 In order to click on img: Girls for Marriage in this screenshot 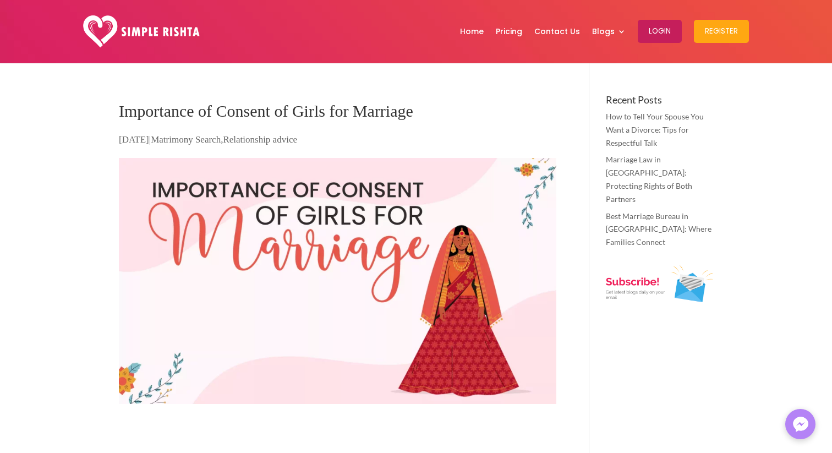, I will do `click(337, 281)`.